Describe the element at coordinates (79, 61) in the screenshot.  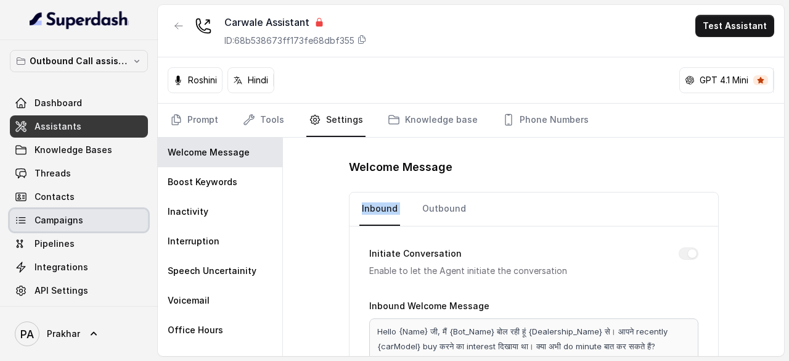
I see `p: Outbound Call assistant` at that location.